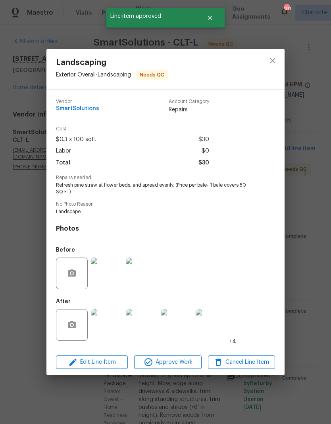 This screenshot has height=424, width=331. What do you see at coordinates (286, 9) in the screenshot?
I see `div: 101` at bounding box center [286, 9].